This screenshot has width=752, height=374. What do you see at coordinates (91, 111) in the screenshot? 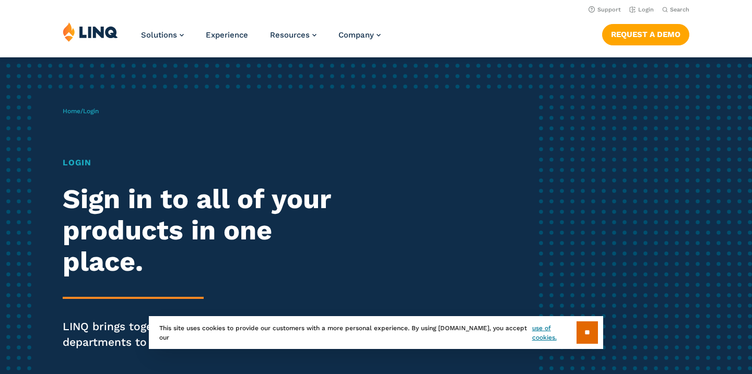
I see `span: Login` at bounding box center [91, 111].